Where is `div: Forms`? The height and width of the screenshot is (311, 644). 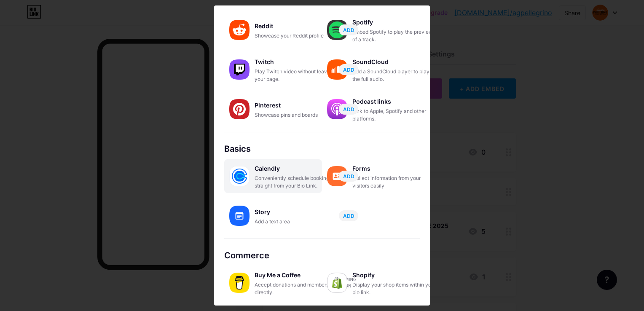
div: Forms is located at coordinates (395, 169).